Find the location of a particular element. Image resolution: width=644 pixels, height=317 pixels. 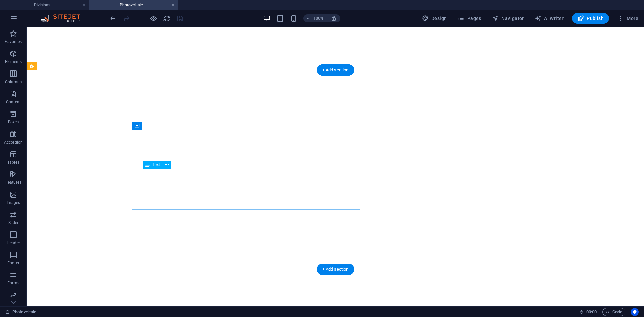

p: Footer is located at coordinates (13, 263).